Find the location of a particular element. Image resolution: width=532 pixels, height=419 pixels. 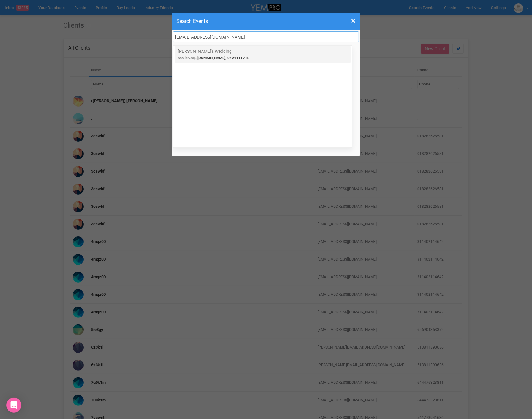

input: Search ... is located at coordinates (266, 37).